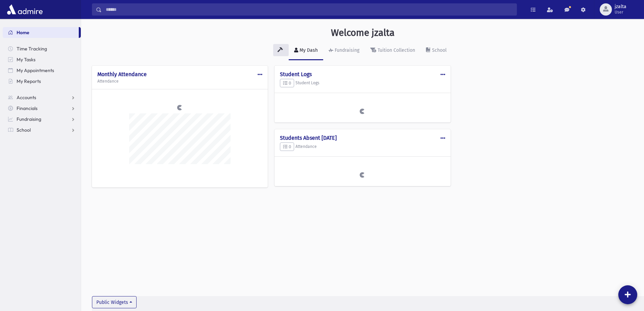 The width and height of the screenshot is (644, 311). I want to click on span: Time Tracking, so click(32, 49).